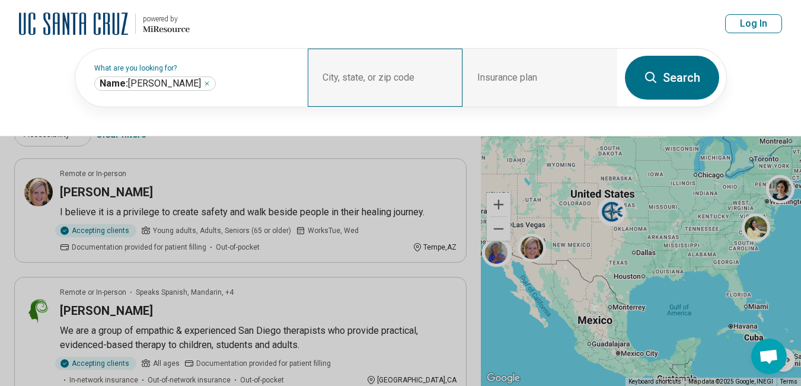 The width and height of the screenshot is (801, 386). What do you see at coordinates (74, 24) in the screenshot?
I see `img: University of California at Santa Cruz` at bounding box center [74, 24].